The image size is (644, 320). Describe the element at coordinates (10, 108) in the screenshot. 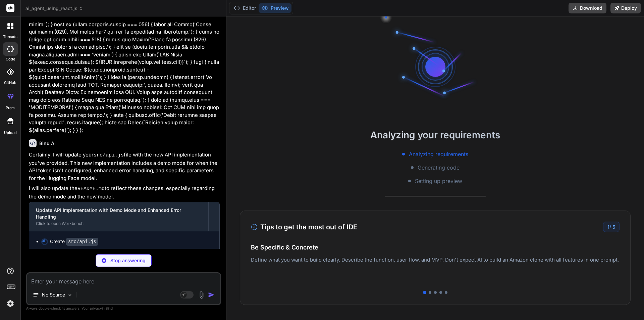

I see `label: prem` at that location.